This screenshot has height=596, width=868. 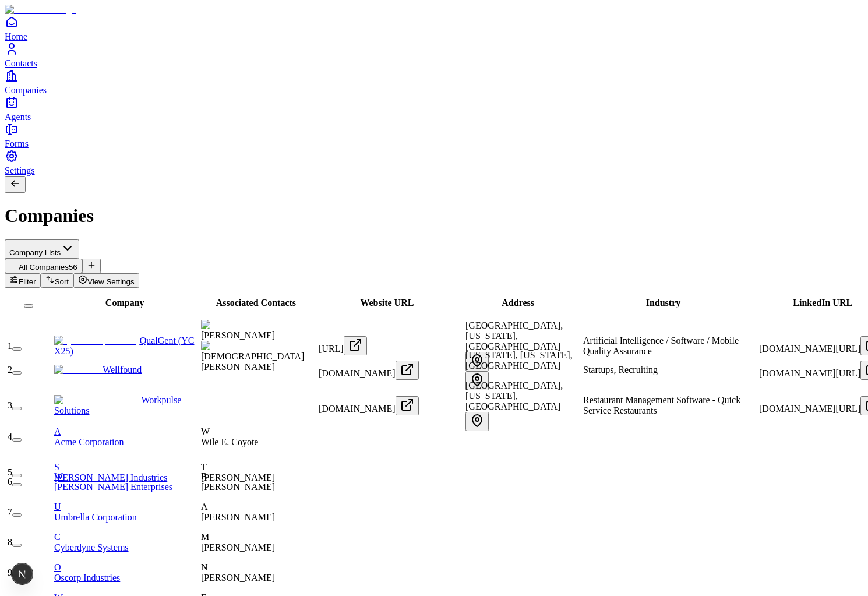 I want to click on img: Aaron Yu, so click(x=223, y=325).